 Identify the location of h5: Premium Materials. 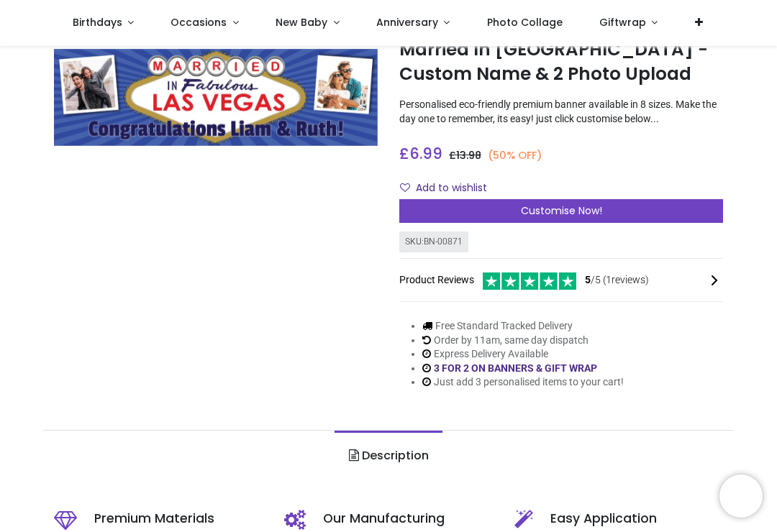
(179, 518).